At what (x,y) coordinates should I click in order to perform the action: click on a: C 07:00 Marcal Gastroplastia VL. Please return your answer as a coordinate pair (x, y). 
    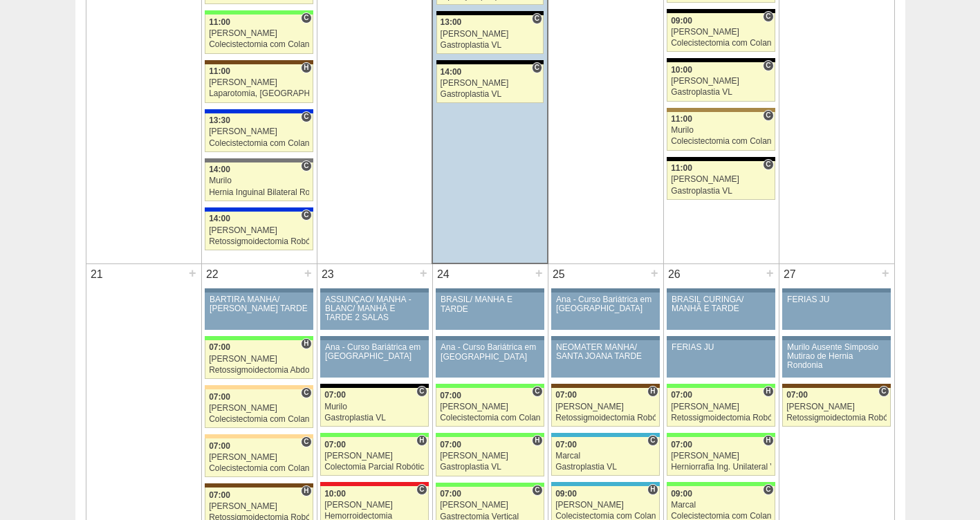
    Looking at the image, I should click on (605, 456).